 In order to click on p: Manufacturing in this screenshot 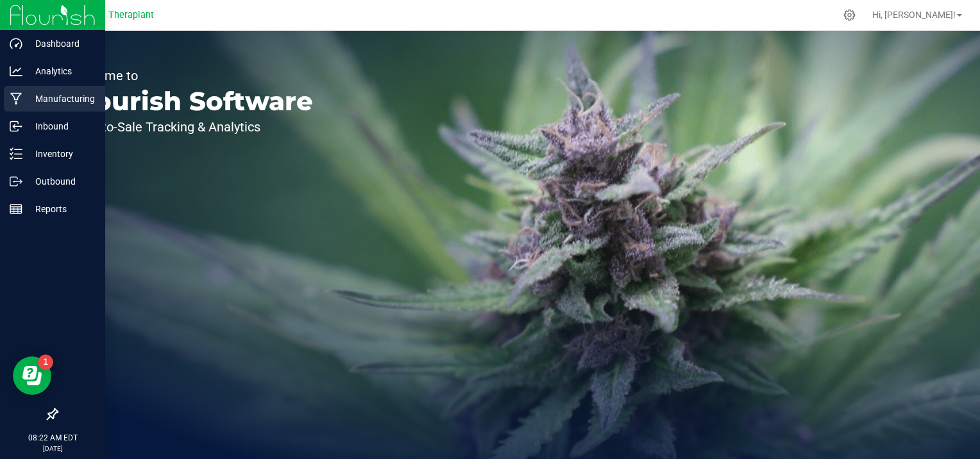, I will do `click(61, 99)`.